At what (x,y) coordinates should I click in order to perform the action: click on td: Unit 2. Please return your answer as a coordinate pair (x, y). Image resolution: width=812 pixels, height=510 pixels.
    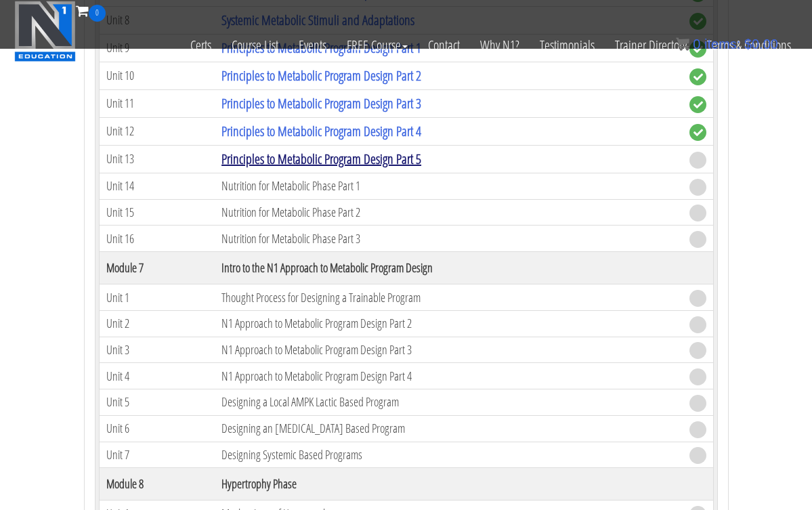
    Looking at the image, I should click on (156, 323).